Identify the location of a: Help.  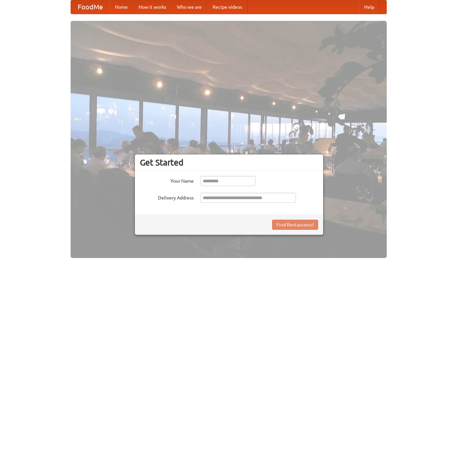
(369, 7).